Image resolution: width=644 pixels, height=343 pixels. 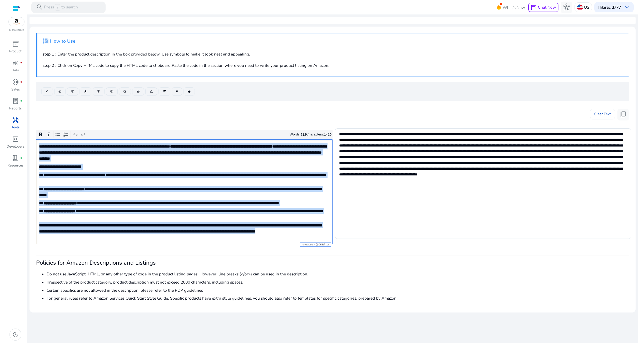 I want to click on span: chat, so click(x=534, y=8).